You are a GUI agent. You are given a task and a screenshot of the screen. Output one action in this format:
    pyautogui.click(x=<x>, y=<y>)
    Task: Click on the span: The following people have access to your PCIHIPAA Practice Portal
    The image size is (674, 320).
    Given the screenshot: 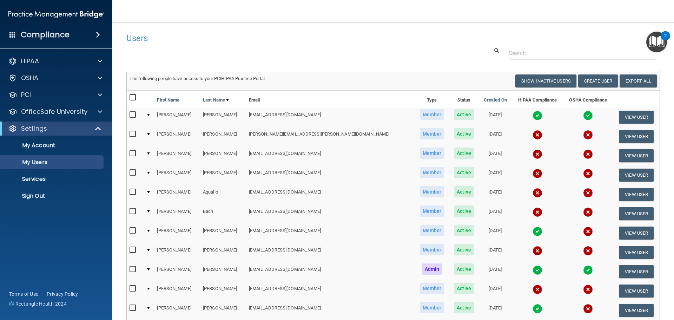 What is the action you would take?
    pyautogui.click(x=197, y=78)
    